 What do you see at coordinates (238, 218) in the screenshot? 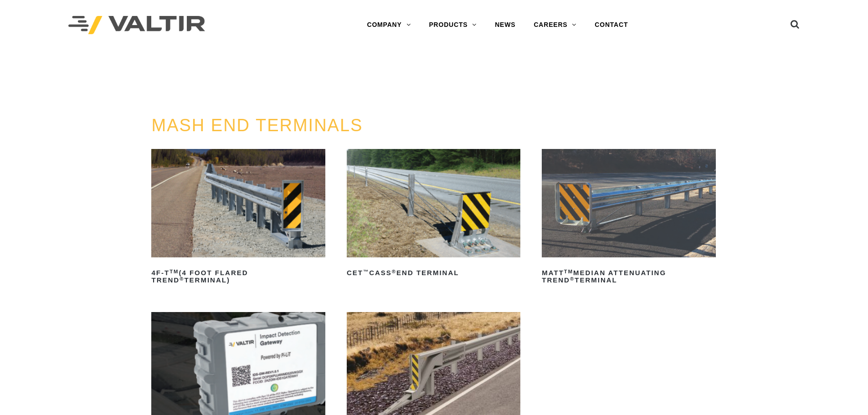
I see `a: 4F-TTM(4 Foot Flared TREND®Terminal)` at bounding box center [238, 218].